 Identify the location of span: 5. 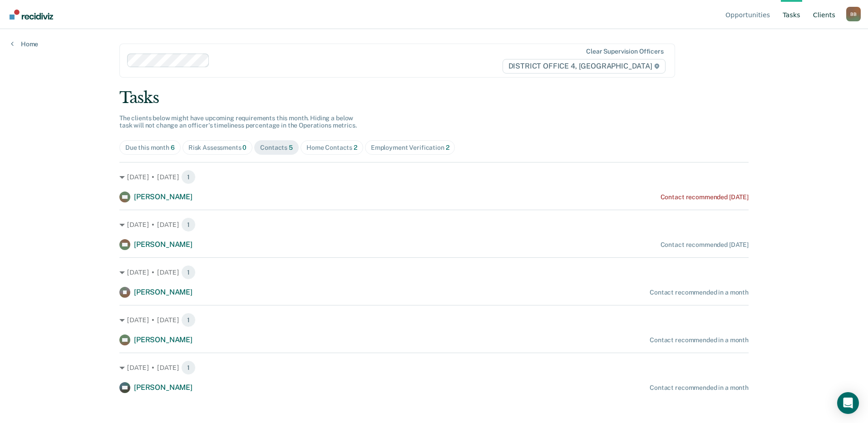
(290, 147).